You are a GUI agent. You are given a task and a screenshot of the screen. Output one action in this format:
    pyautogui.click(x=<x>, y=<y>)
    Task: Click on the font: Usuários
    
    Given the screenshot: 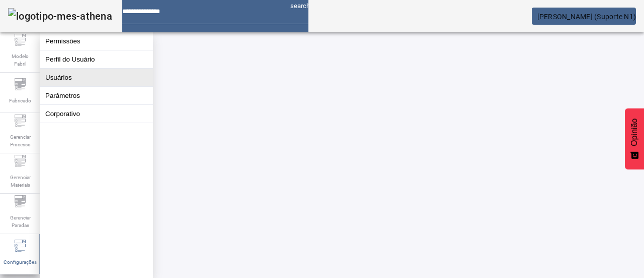 What is the action you would take?
    pyautogui.click(x=58, y=77)
    